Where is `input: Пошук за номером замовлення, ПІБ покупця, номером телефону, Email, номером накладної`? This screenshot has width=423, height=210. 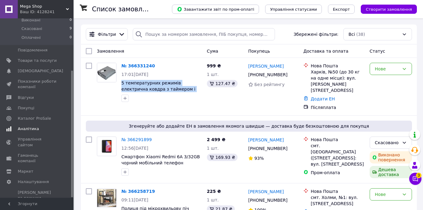
input: Пошук за номером замовлення, ПІБ покупця, номером телефону, Email, номером накладної is located at coordinates (204, 34).